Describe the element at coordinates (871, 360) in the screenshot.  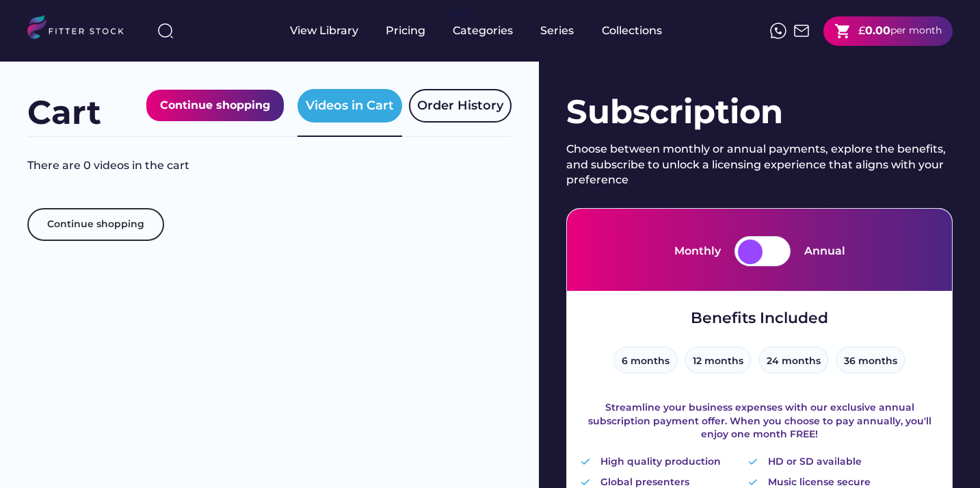
I see `button: 36 months` at that location.